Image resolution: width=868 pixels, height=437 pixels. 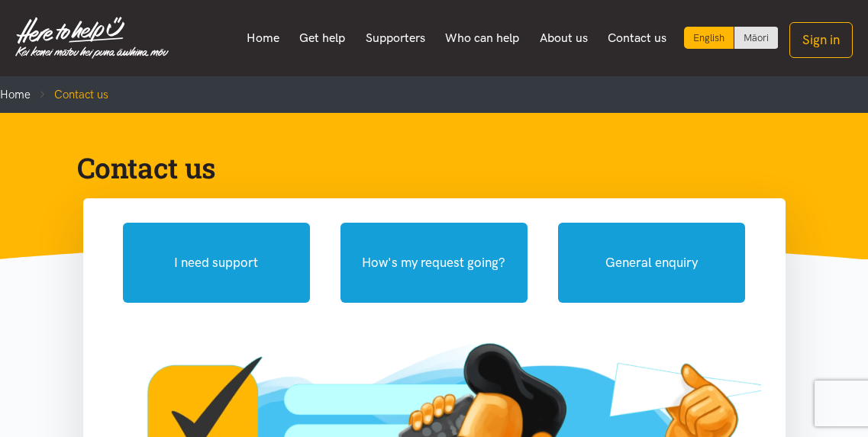 What do you see at coordinates (651, 263) in the screenshot?
I see `button: General enquiry` at bounding box center [651, 263].